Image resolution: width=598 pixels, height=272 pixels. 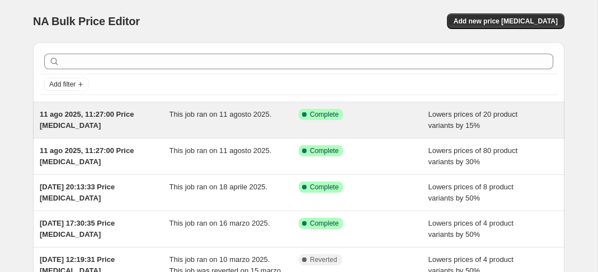 I want to click on span: Add filter, so click(x=62, y=84).